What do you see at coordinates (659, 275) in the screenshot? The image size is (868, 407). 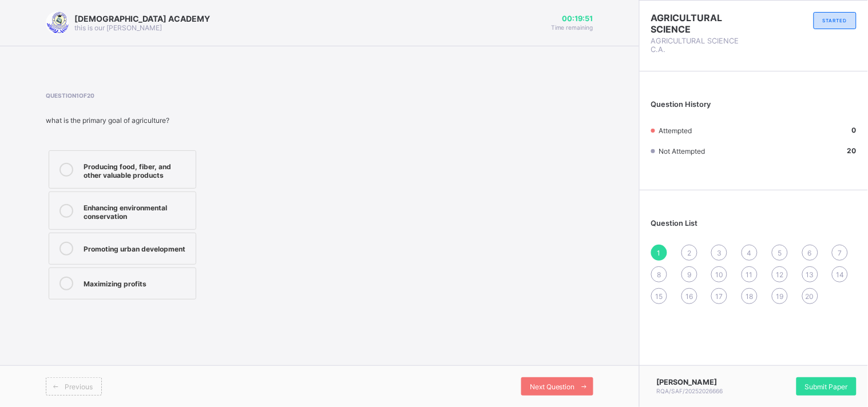 I see `span: 8` at bounding box center [659, 275].